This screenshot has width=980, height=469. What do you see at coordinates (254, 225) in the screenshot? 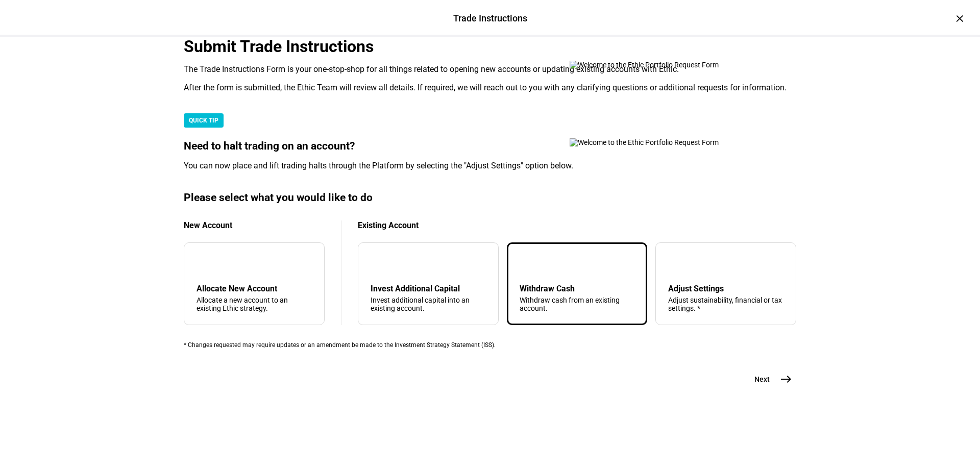
I see `div: New Account` at bounding box center [254, 225].